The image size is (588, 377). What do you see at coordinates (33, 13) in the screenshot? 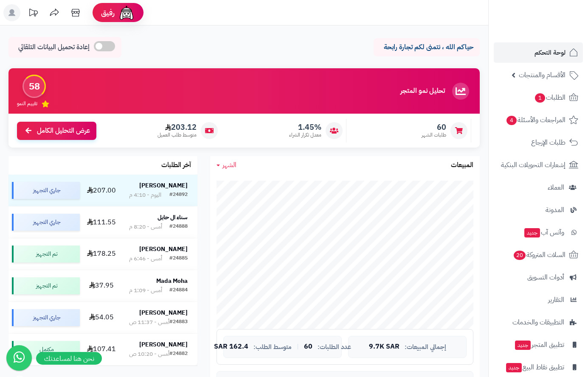
I see `a: تحديثات المنصة` at bounding box center [33, 13].